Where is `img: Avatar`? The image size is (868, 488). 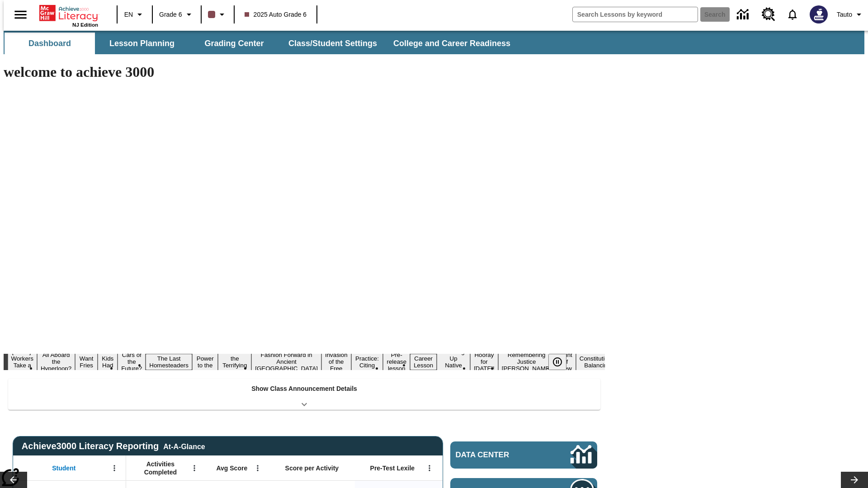 img: Avatar is located at coordinates (818, 15).